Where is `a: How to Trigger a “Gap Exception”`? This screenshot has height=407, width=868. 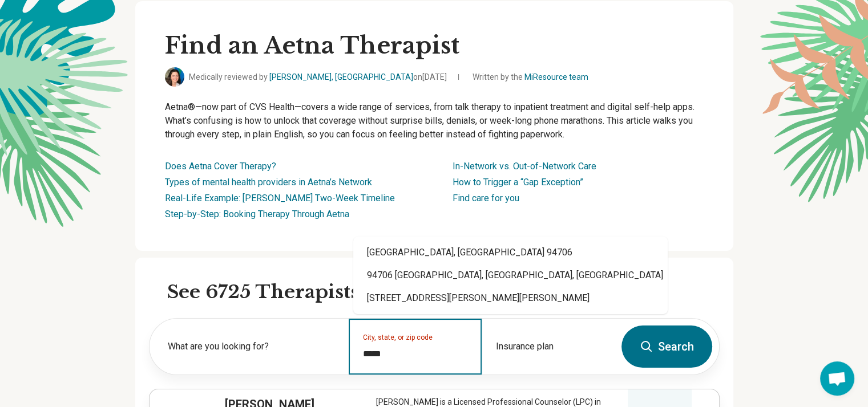
a: How to Trigger a “Gap Exception” is located at coordinates (517, 182).